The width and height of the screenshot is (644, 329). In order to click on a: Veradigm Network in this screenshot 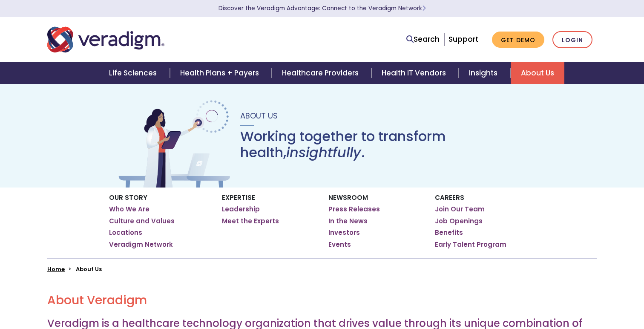, I will do `click(141, 245)`.